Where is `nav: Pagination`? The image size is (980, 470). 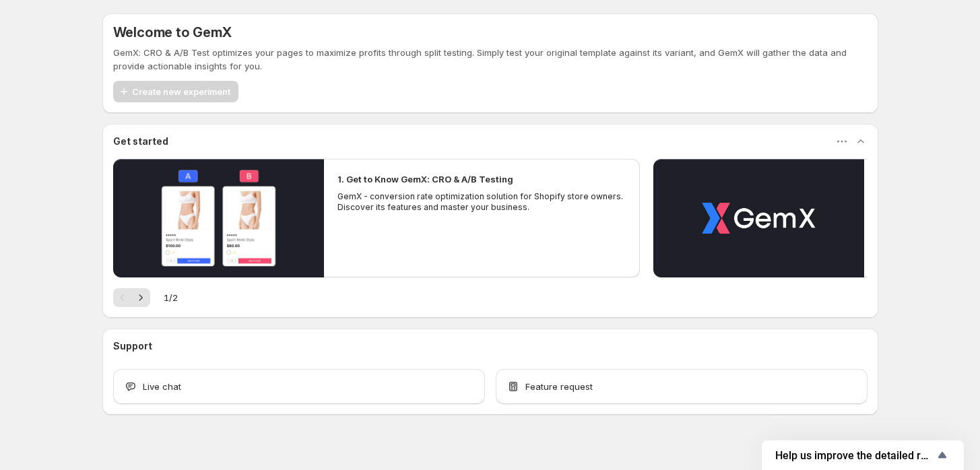
nav: Pagination is located at coordinates (131, 298).